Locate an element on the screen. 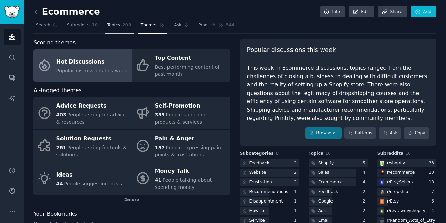 This screenshot has width=446, height=223. span: Search is located at coordinates (43, 25).